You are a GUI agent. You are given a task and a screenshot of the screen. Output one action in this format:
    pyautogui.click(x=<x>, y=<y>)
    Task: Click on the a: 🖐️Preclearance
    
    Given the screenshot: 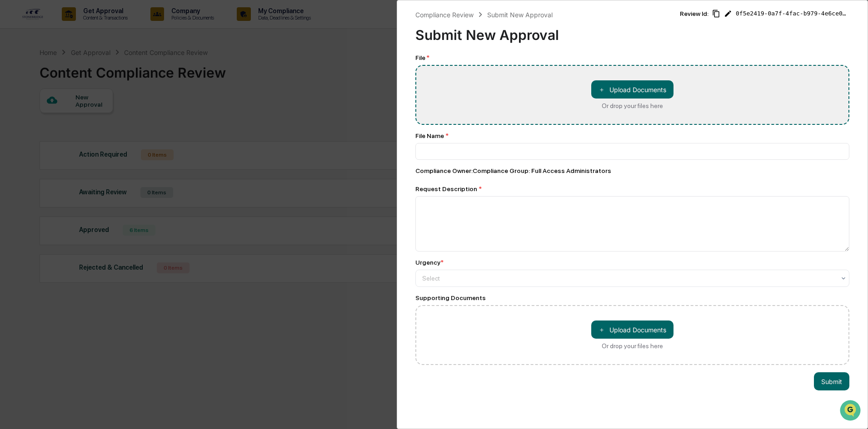 What is the action you would take?
    pyautogui.click(x=33, y=119)
    